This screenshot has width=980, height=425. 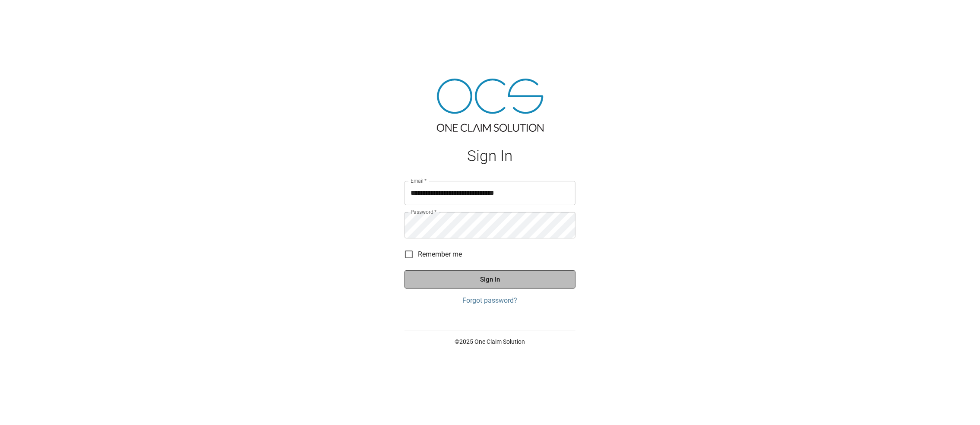 What do you see at coordinates (490, 105) in the screenshot?
I see `img: ocs-logo-tra.png` at bounding box center [490, 105].